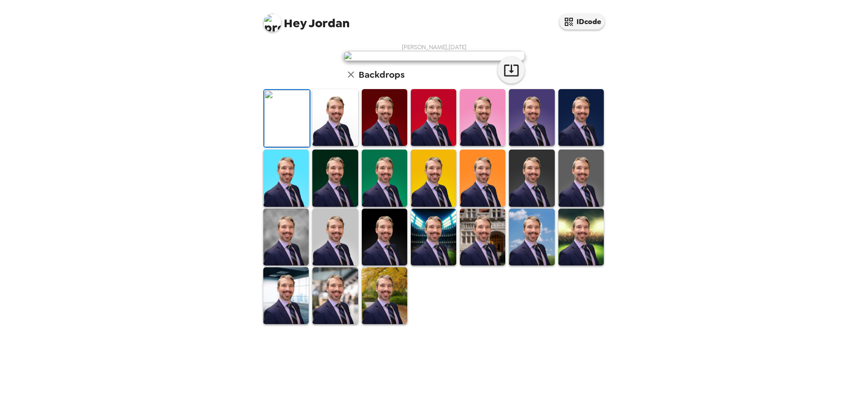 The image size is (868, 420). Describe the element at coordinates (272, 23) in the screenshot. I see `img: profile pic` at that location.